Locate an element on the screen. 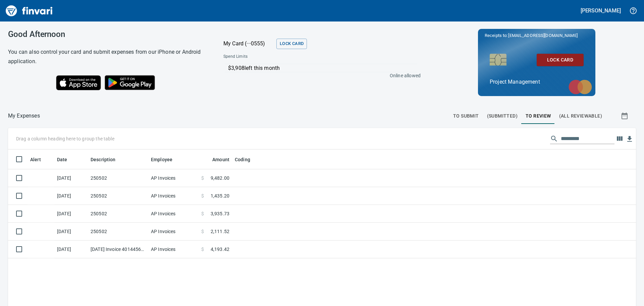 This screenshot has height=306, width=644. button: Download Table is located at coordinates (629, 139).